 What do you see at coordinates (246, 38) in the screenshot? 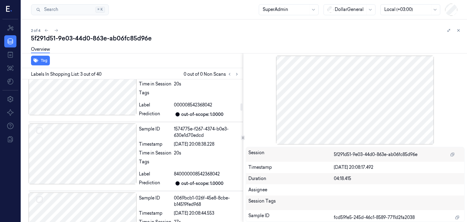
I see `div: 5f291d51-9e03-44d0-863e-ab06fc85d96e` at bounding box center [246, 38].